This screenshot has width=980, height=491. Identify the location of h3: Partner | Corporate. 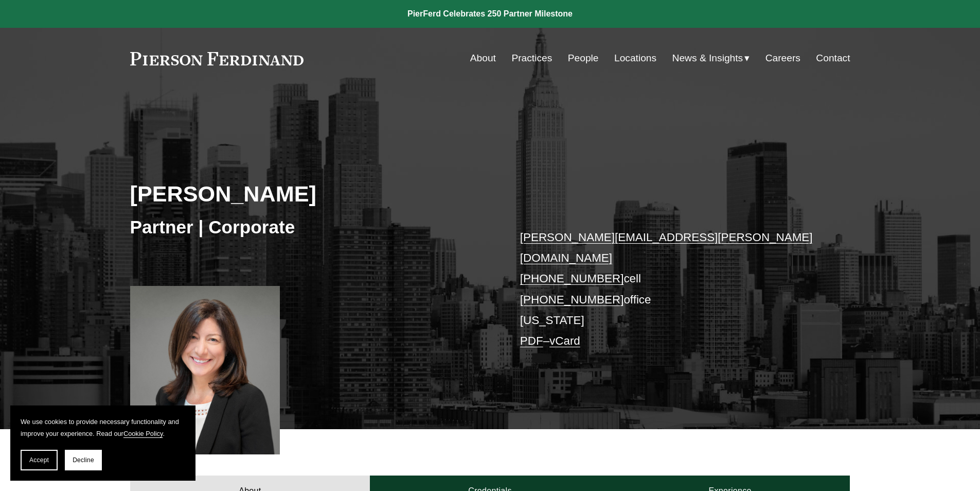
(310, 227).